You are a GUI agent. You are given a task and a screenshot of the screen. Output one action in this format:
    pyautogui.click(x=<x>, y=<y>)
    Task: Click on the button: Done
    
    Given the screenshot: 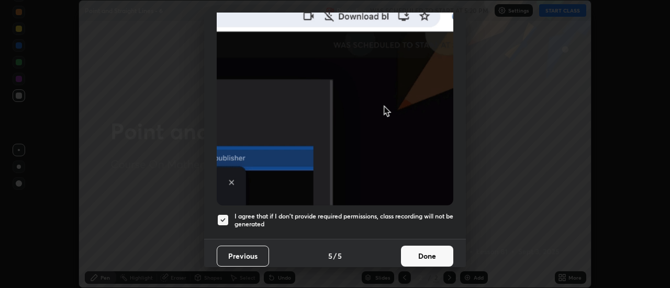 What is the action you would take?
    pyautogui.click(x=427, y=256)
    